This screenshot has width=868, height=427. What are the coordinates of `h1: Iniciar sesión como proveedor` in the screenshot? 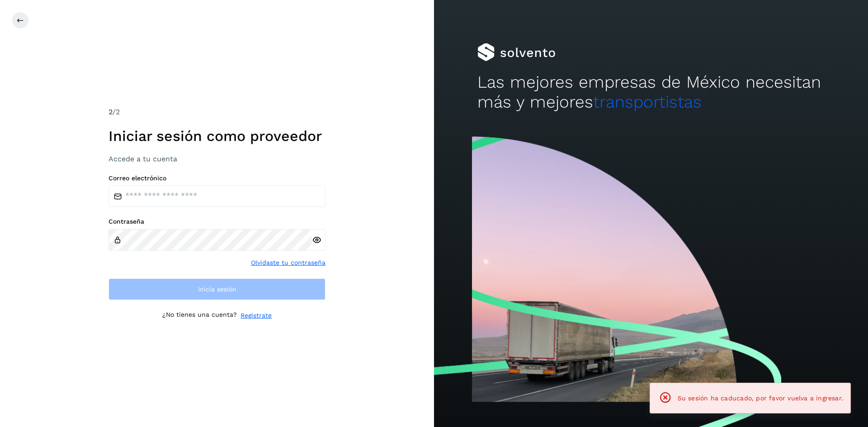 It's located at (217, 136).